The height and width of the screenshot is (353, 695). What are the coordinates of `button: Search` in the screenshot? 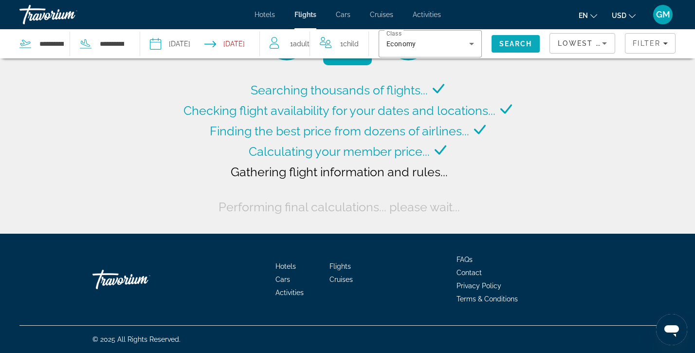 It's located at (516, 44).